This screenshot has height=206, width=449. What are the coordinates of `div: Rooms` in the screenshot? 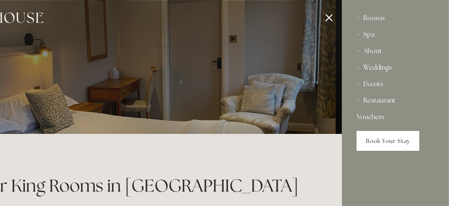 It's located at (395, 18).